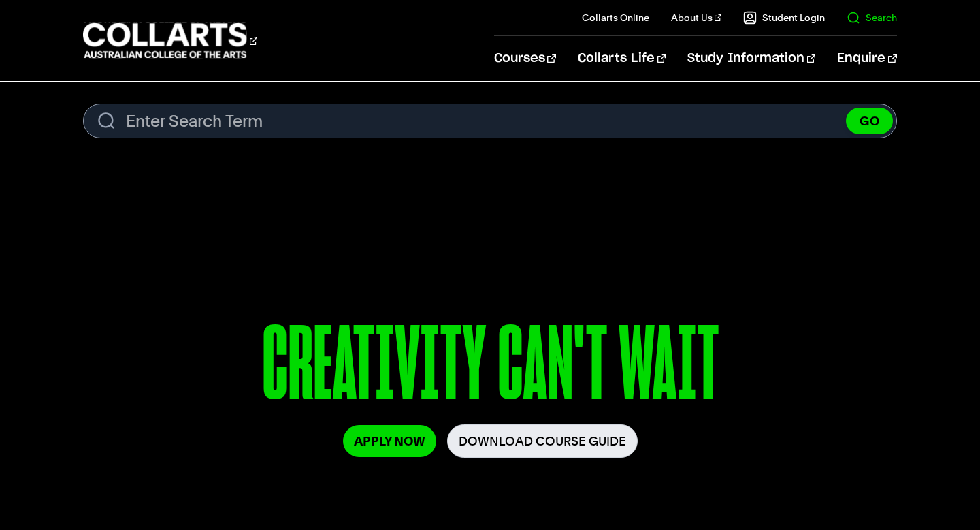  I want to click on a: Courses, so click(525, 58).